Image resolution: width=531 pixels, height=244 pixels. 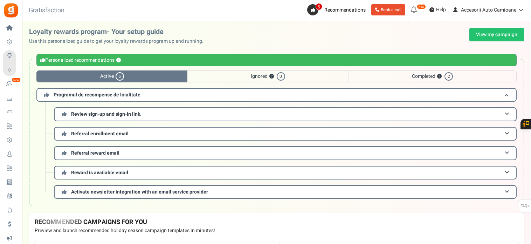 What do you see at coordinates (11, 10) in the screenshot?
I see `img: Gratisfaction` at bounding box center [11, 10].